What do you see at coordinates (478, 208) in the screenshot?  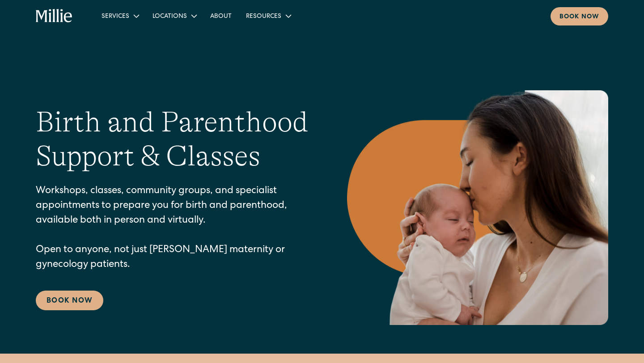 I see `img: Mother kissing her newborn on the forehead, capturing a peaceful moment of love and connection in...` at bounding box center [478, 208].